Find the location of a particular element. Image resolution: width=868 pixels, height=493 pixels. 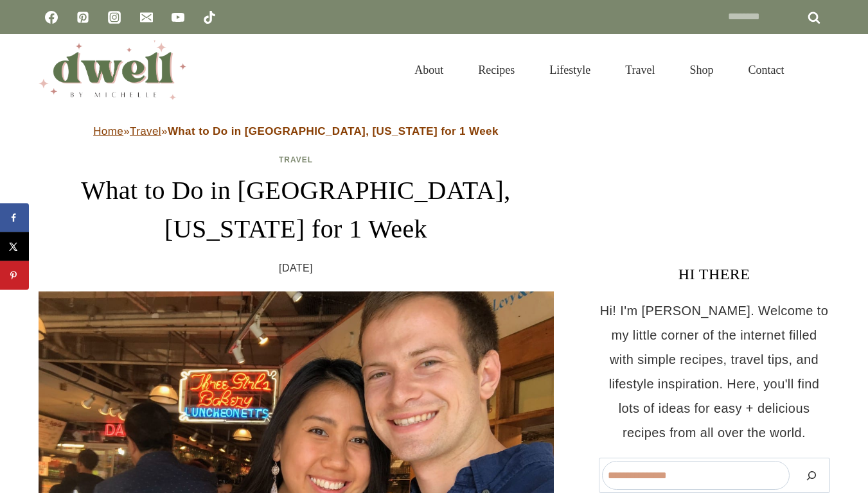

a: Email is located at coordinates (147, 18).